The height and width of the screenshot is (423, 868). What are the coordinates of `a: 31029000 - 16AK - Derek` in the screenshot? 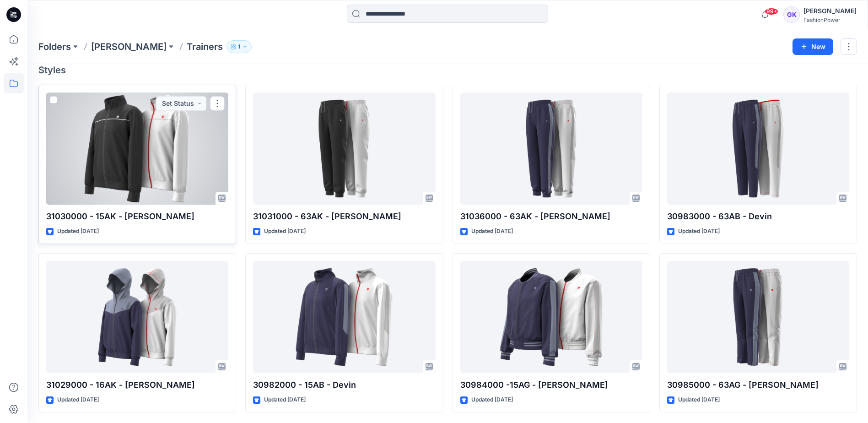 It's located at (137, 317).